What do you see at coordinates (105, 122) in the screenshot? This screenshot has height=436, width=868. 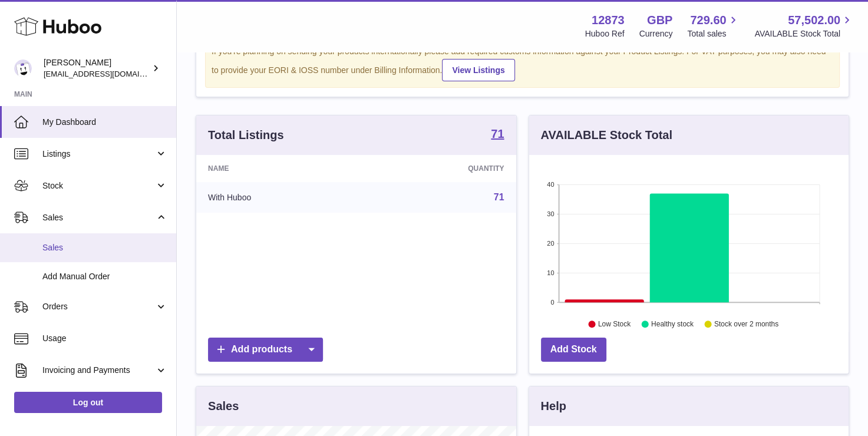 I see `span: My Dashboard` at bounding box center [105, 122].